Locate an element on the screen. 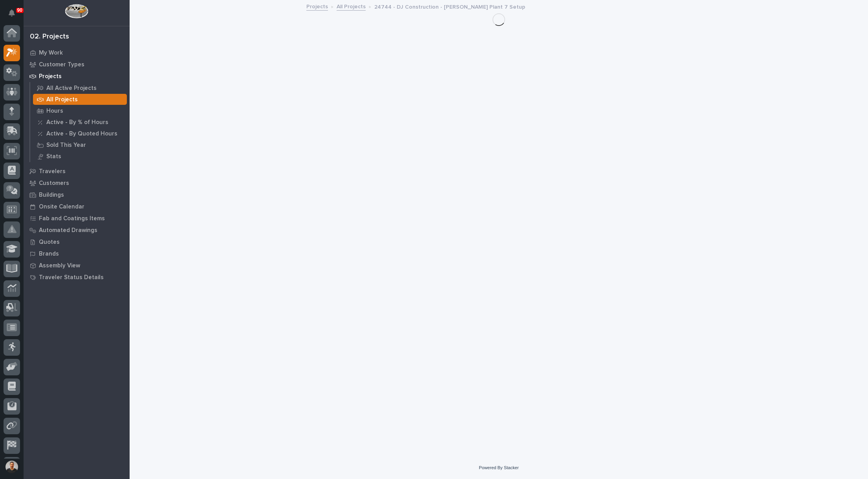 The image size is (868, 479). p: All Projects is located at coordinates (62, 99).